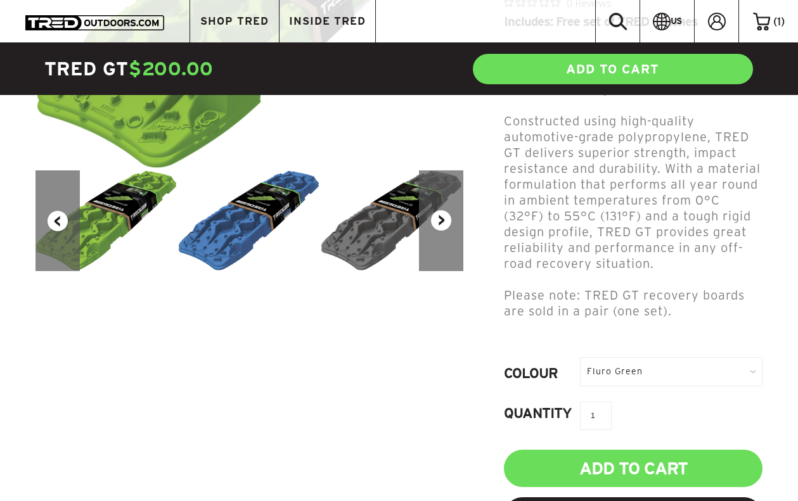 Image resolution: width=798 pixels, height=501 pixels. What do you see at coordinates (106, 221) in the screenshot?
I see `img: TREDGT-IsometricView_Wrap_Green_300x.png` at bounding box center [106, 221].